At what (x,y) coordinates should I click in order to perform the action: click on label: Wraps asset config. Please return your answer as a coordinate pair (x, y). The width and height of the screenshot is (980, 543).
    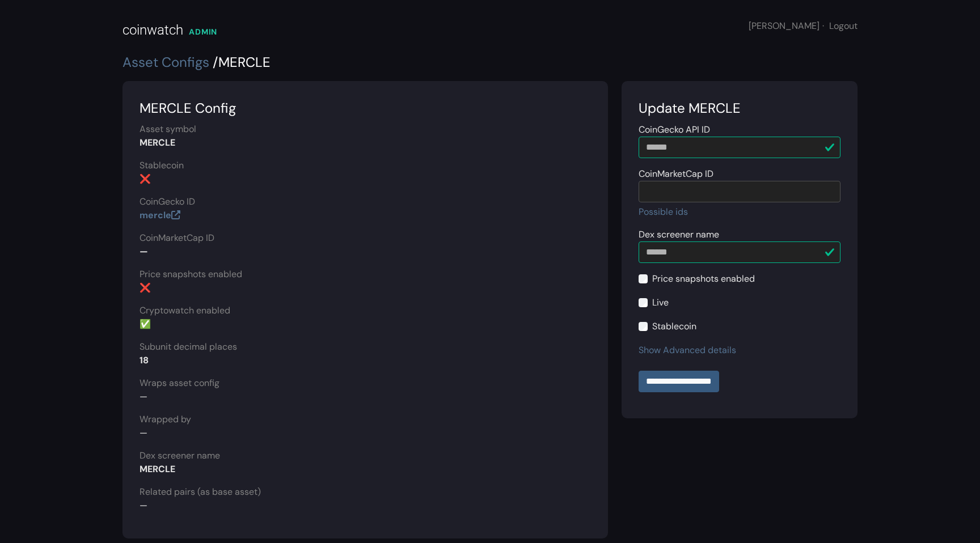
    Looking at the image, I should click on (179, 383).